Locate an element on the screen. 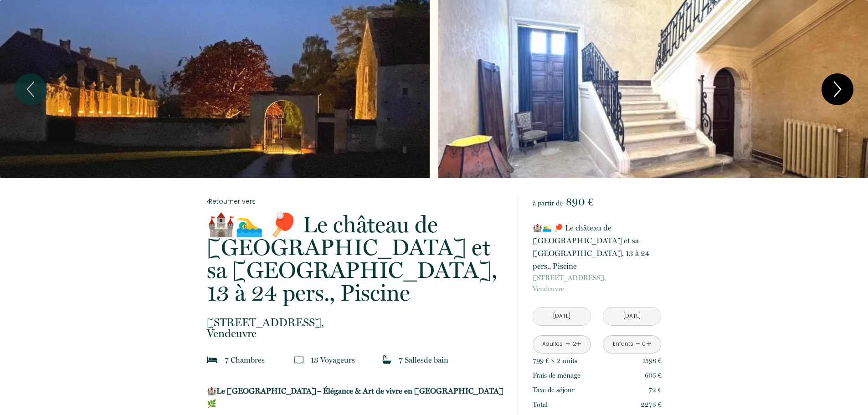 The image size is (868, 415). a: Retourner vers is located at coordinates (356, 201).